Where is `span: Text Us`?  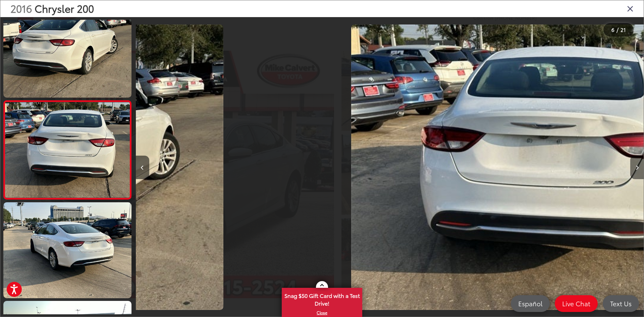 span: Text Us is located at coordinates (621, 303).